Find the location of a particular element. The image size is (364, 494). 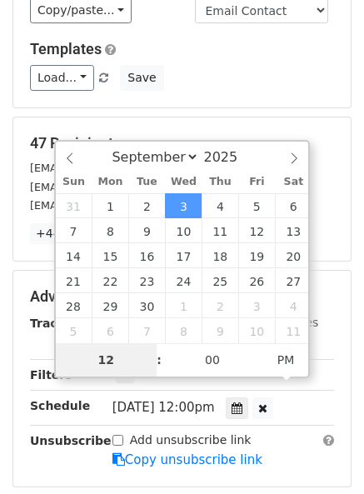

strong: Tracking is located at coordinates (58, 323).